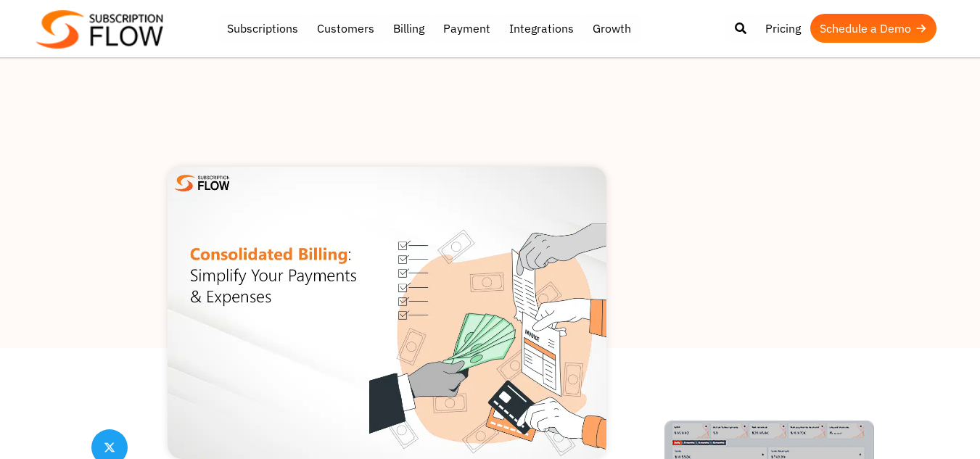 The height and width of the screenshot is (459, 980). What do you see at coordinates (611, 28) in the screenshot?
I see `a: Growth` at bounding box center [611, 28].